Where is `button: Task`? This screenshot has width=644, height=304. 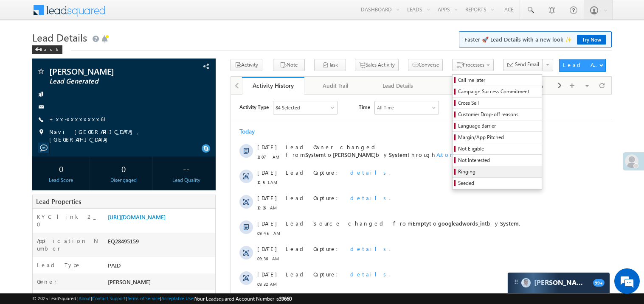
button: Task is located at coordinates (330, 65).